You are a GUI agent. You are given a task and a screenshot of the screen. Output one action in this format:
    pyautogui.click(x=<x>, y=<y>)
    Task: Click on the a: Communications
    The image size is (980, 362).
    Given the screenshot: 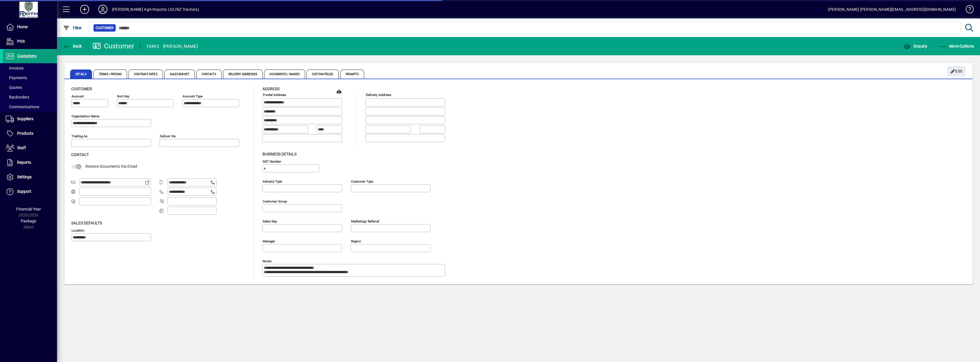 What is the action you would take?
    pyautogui.click(x=30, y=107)
    